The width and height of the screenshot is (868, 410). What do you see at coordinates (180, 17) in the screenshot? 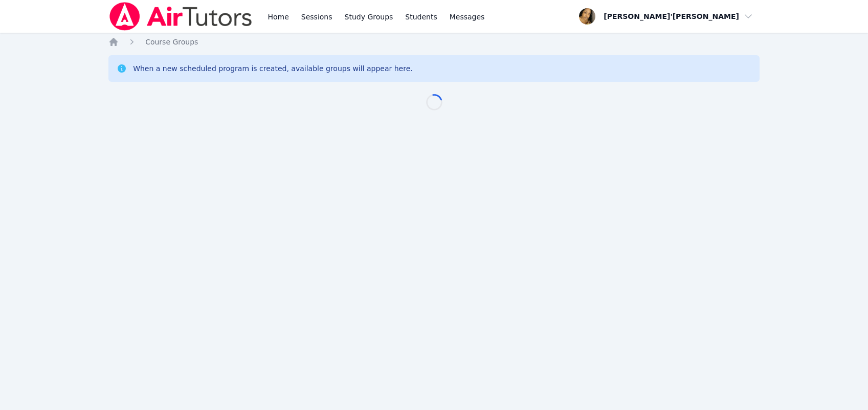
I see `img: Air Tutors` at bounding box center [180, 17].